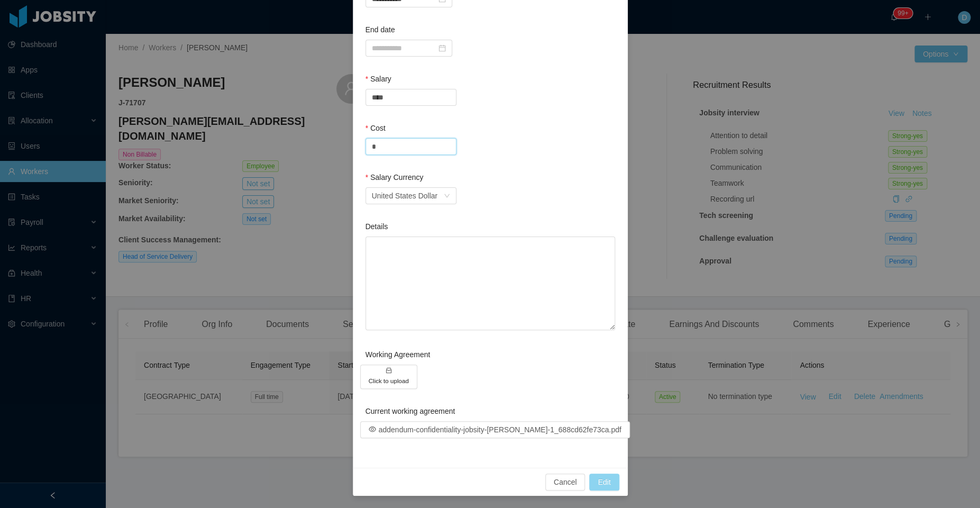 The width and height of the screenshot is (980, 508). What do you see at coordinates (389, 381) in the screenshot?
I see `span: icon: inboxClick to upload` at bounding box center [389, 381].